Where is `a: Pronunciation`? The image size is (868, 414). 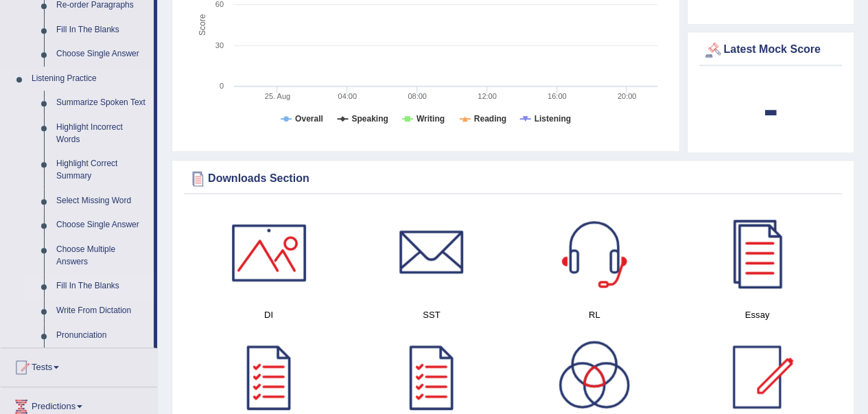 a: Pronunciation is located at coordinates (101, 336).